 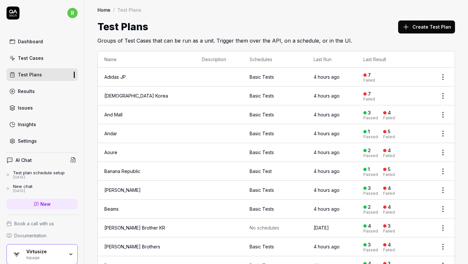 What do you see at coordinates (332, 59) in the screenshot?
I see `th: Last Run` at bounding box center [332, 59].